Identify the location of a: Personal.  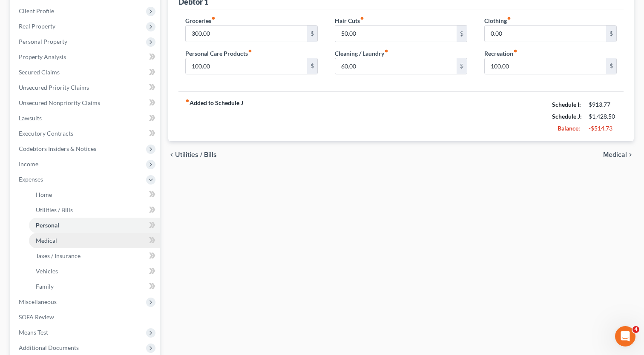
(94, 226).